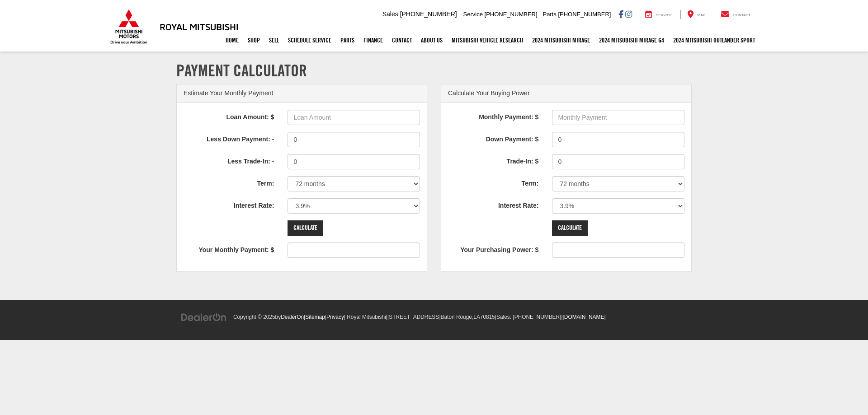 This screenshot has height=415, width=868. I want to click on a: About Us, so click(432, 40).